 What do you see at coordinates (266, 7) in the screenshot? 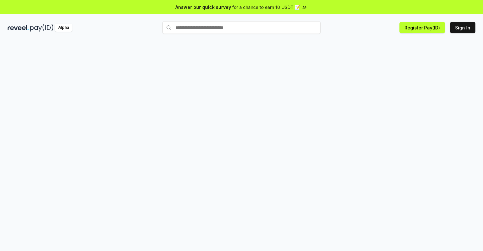
I see `span: for a chance to earn 10 USDT 📝` at bounding box center [266, 7].